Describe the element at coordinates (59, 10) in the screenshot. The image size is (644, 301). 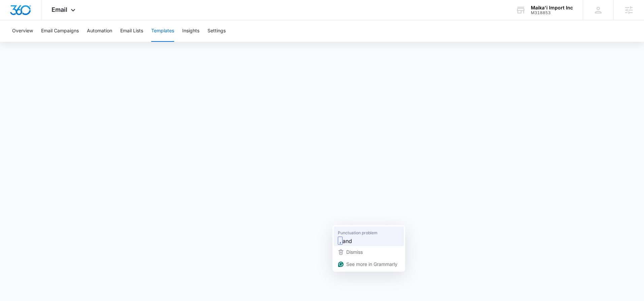
I see `span: Email` at that location.